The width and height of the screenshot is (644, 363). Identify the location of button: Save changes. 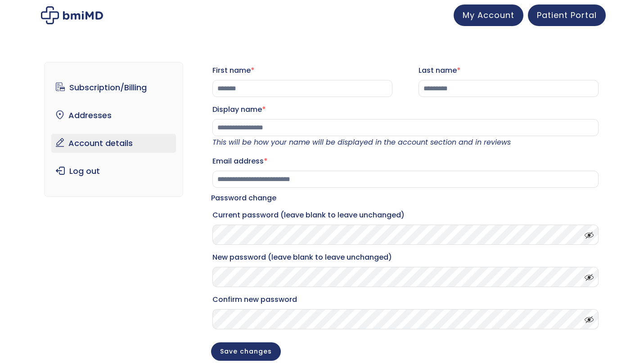
(246, 351).